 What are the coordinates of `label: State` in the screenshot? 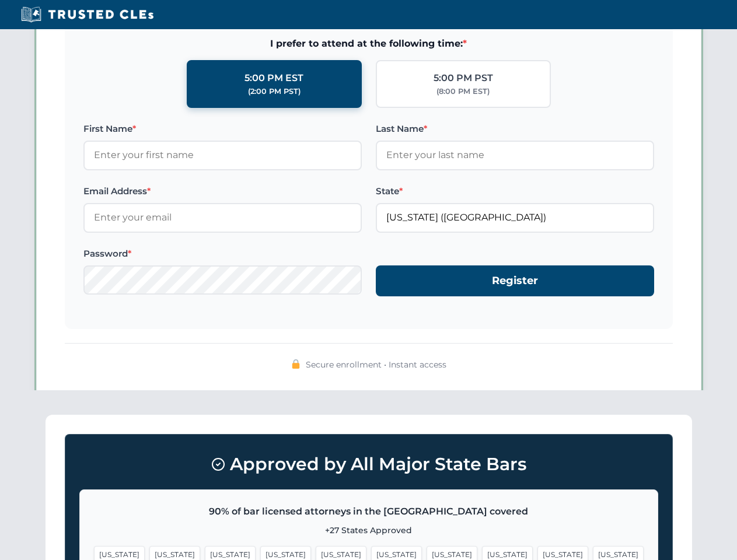 It's located at (515, 191).